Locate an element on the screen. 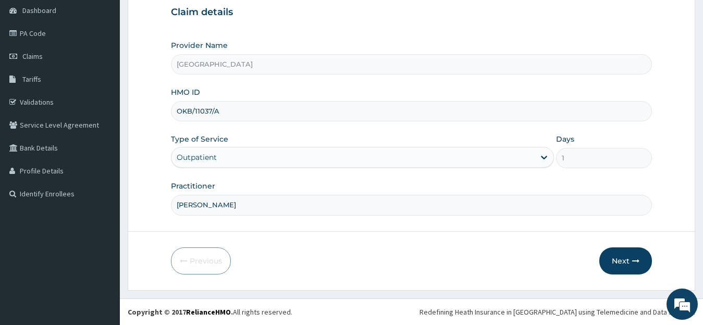  div: Minimize live chat window is located at coordinates (184, 18).